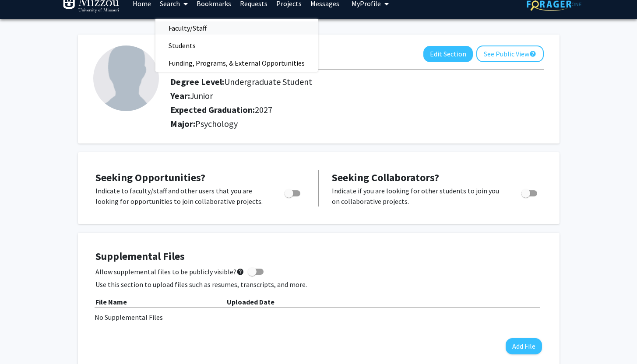 Image resolution: width=637 pixels, height=364 pixels. Describe the element at coordinates (111, 302) in the screenshot. I see `b: File Name` at that location.